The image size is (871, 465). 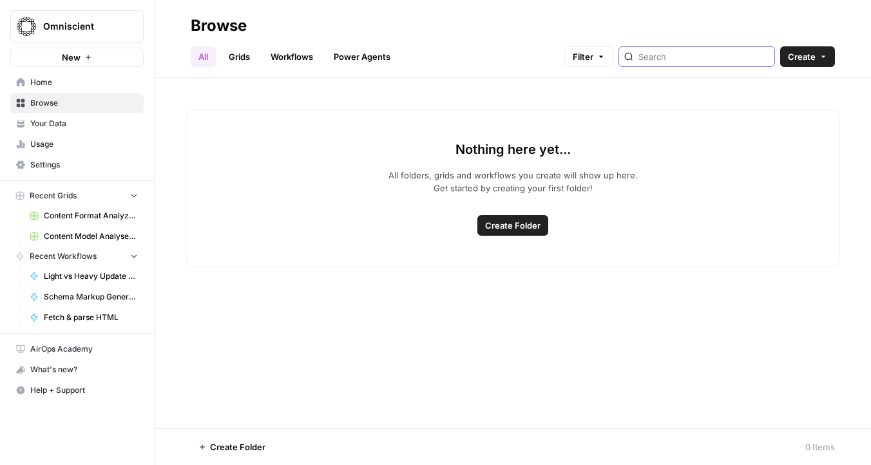 What do you see at coordinates (84, 317) in the screenshot?
I see `a: Fetch & parse HTML` at bounding box center [84, 317].